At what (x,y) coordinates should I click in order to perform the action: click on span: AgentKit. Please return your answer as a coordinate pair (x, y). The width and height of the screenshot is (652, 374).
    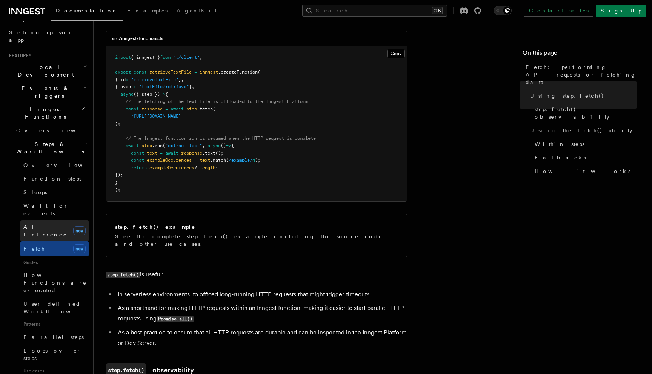
    Looking at the image, I should click on (196, 11).